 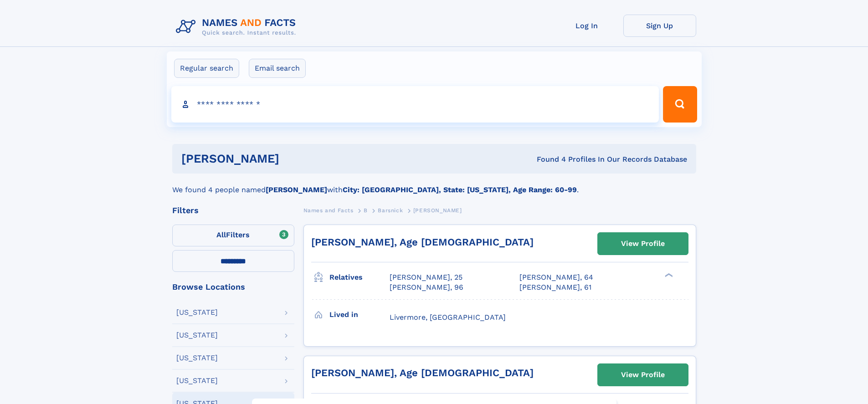 I want to click on div: Filters, so click(x=233, y=210).